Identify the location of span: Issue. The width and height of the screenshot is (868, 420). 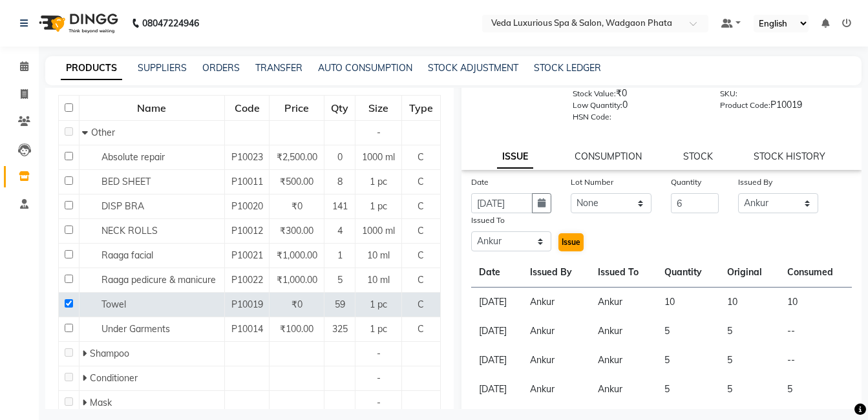
(571, 242).